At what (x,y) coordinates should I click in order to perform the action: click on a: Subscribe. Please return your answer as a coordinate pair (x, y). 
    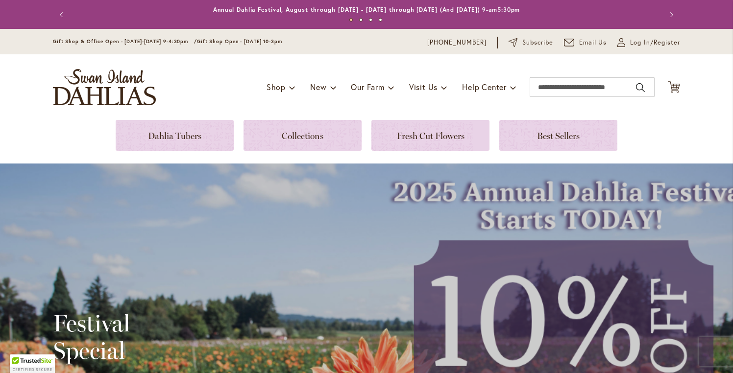
    Looking at the image, I should click on (530, 43).